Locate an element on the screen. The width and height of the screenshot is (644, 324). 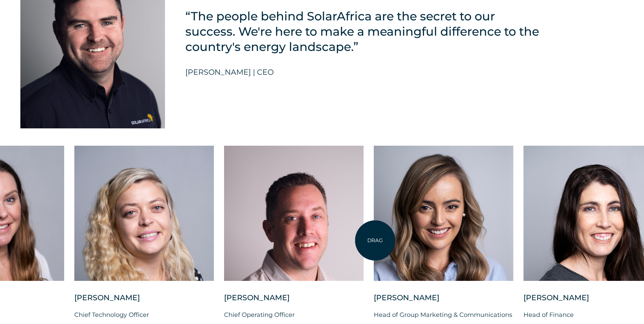
p: Chief Technology Officer is located at coordinates (144, 315).